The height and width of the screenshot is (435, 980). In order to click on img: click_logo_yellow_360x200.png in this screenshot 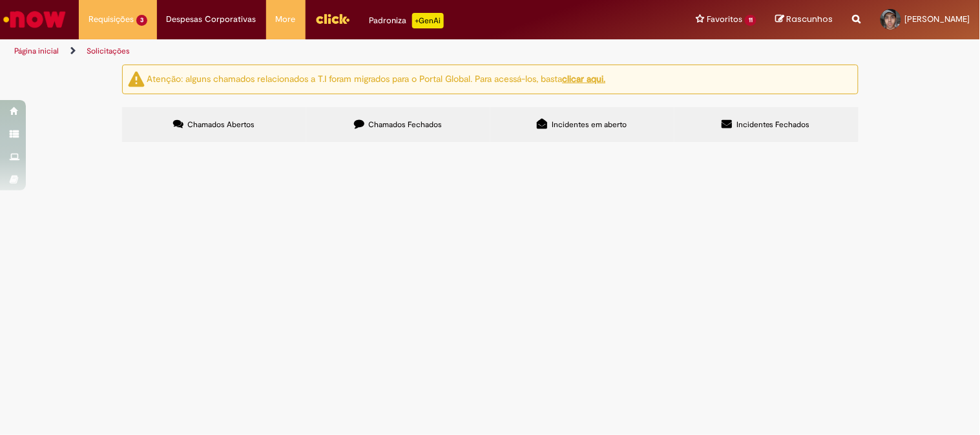, I will do `click(333, 19)`.